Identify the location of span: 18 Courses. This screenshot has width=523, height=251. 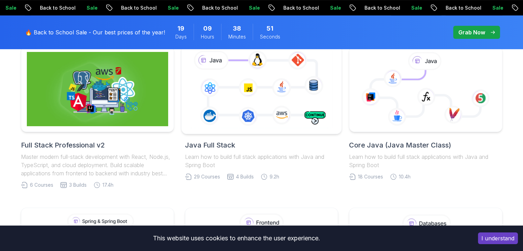
(370, 177).